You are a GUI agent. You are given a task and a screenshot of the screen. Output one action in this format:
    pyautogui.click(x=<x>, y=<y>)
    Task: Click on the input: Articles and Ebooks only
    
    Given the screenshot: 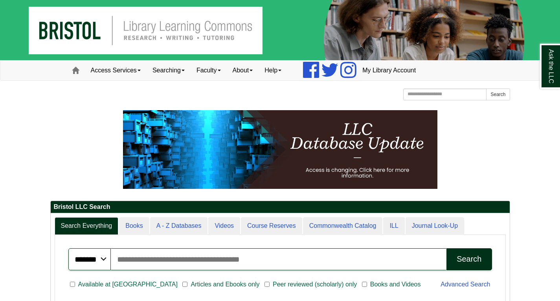 What is the action you would take?
    pyautogui.click(x=185, y=284)
    